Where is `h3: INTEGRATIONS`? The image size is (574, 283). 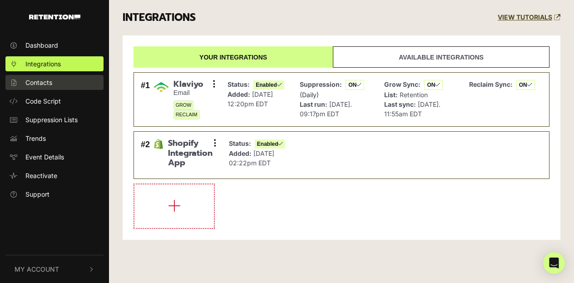
h3: INTEGRATIONS is located at coordinates (159, 18).